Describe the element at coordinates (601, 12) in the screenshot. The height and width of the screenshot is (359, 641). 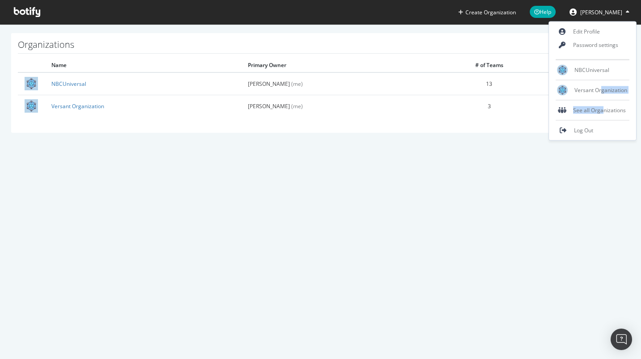
I see `span: Jason Mandragona` at that location.